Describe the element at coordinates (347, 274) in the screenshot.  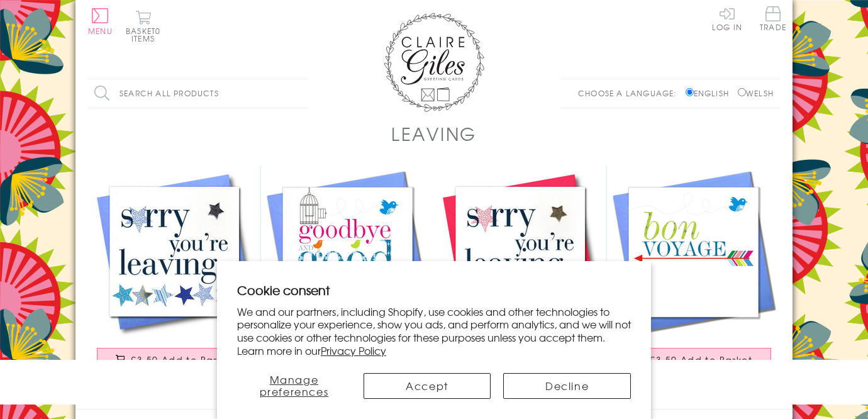
I see `a: Good Luck Leaving Card, Bird Card, Goodbye and Good Luck £3.50 Add to Basket` at that location.